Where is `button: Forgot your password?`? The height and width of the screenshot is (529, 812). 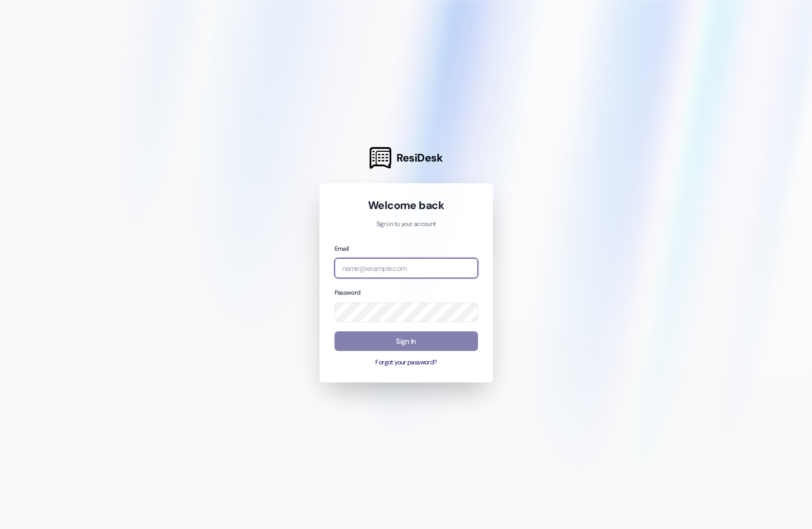 button: Forgot your password? is located at coordinates (406, 363).